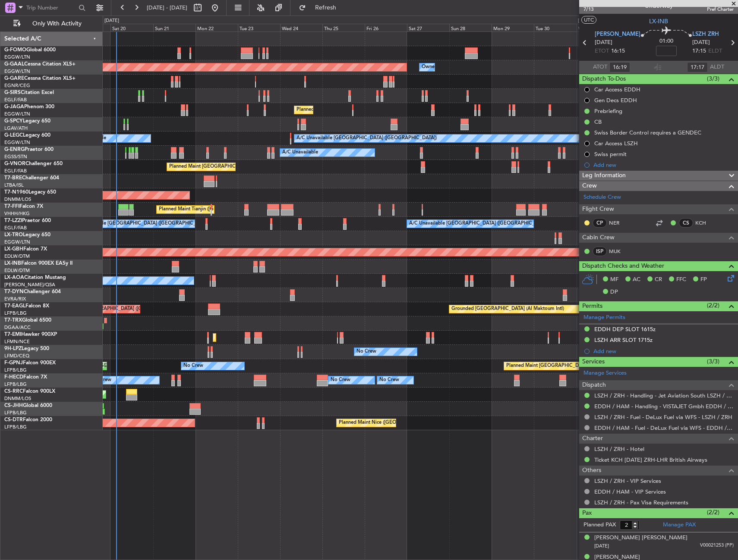  Describe the element at coordinates (40, 79) in the screenshot. I see `a: G-GARECessna Citation XLS+` at that location.